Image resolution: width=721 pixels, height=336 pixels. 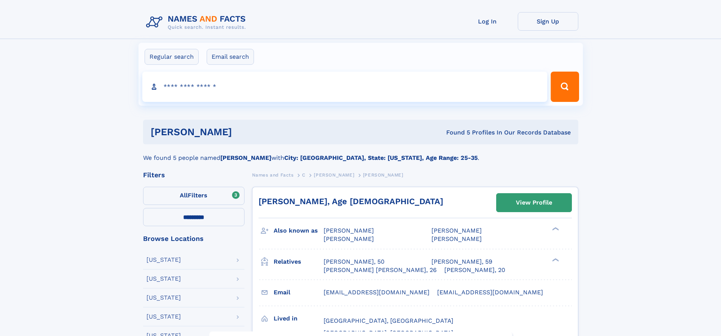 What do you see at coordinates (273, 175) in the screenshot?
I see `a: Names and Facts` at bounding box center [273, 175].